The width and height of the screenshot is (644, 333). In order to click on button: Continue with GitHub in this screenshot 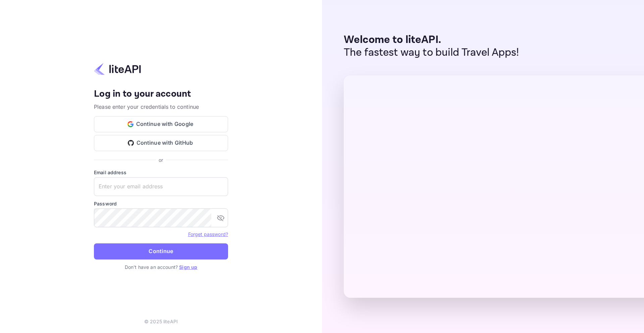, I will do `click(161, 143)`.